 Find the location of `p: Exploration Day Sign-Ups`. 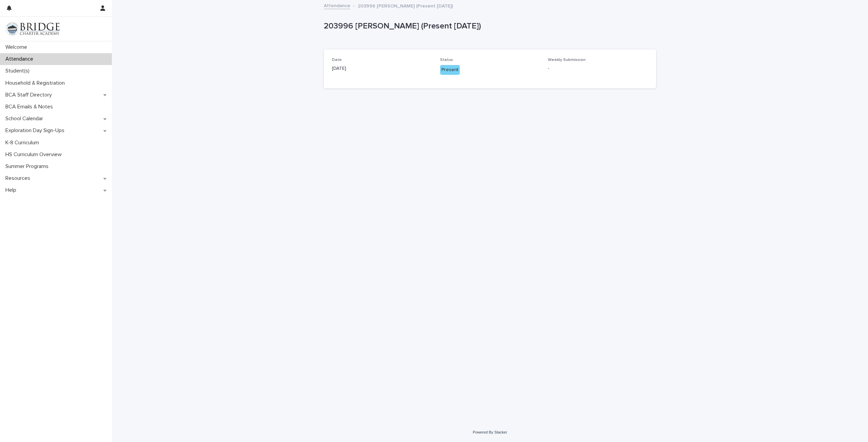

p: Exploration Day Sign-Ups is located at coordinates (36, 130).